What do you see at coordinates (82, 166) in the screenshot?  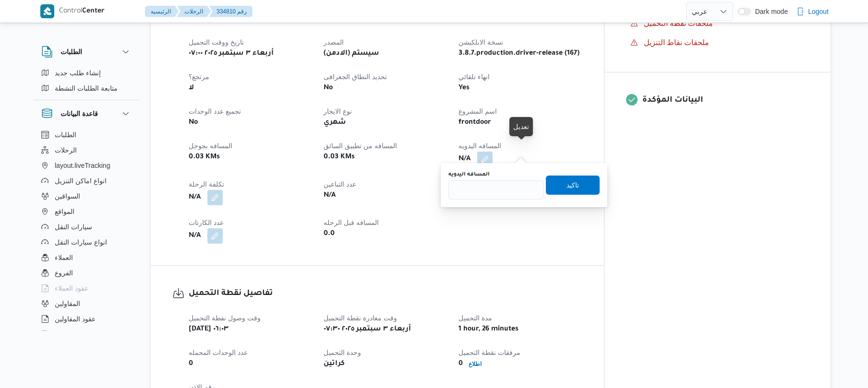 I see `span: layout.liveTracking` at bounding box center [82, 166].